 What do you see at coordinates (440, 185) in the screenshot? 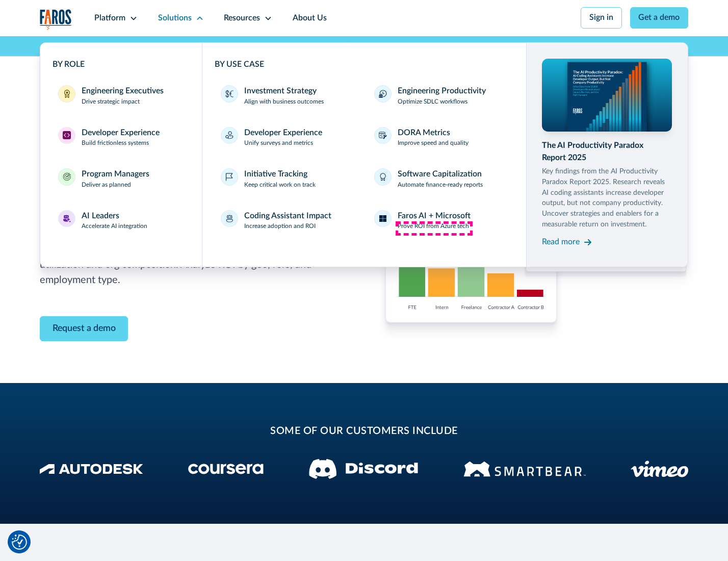
I see `p: Automate finance-ready reports` at bounding box center [440, 185].